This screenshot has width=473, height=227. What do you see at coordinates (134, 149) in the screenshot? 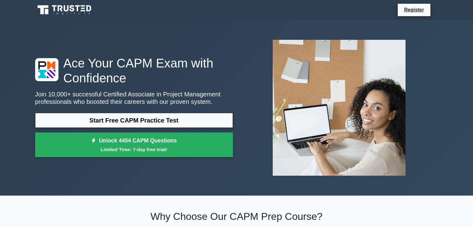
I see `small: Limited Time: 7-day free trial!` at bounding box center [134, 149].